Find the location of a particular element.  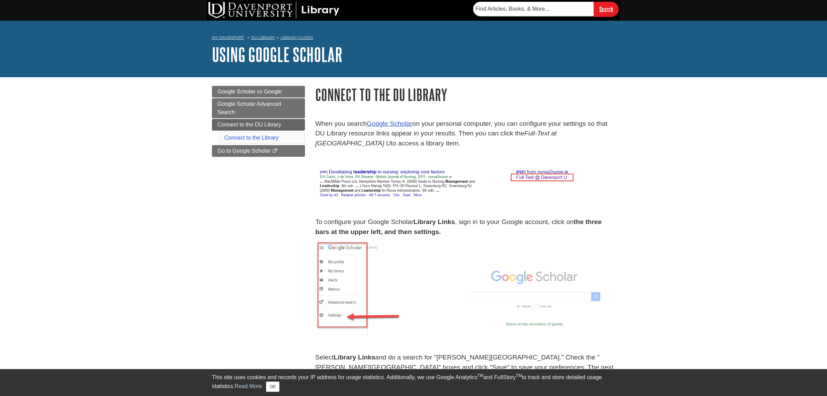

input: Find Articles, Books, & More... is located at coordinates (533, 9).